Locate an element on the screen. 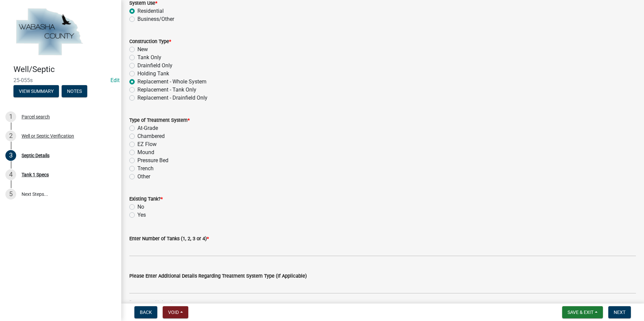 The width and height of the screenshot is (644, 321). div: Tank 1 Specs is located at coordinates (35, 175).